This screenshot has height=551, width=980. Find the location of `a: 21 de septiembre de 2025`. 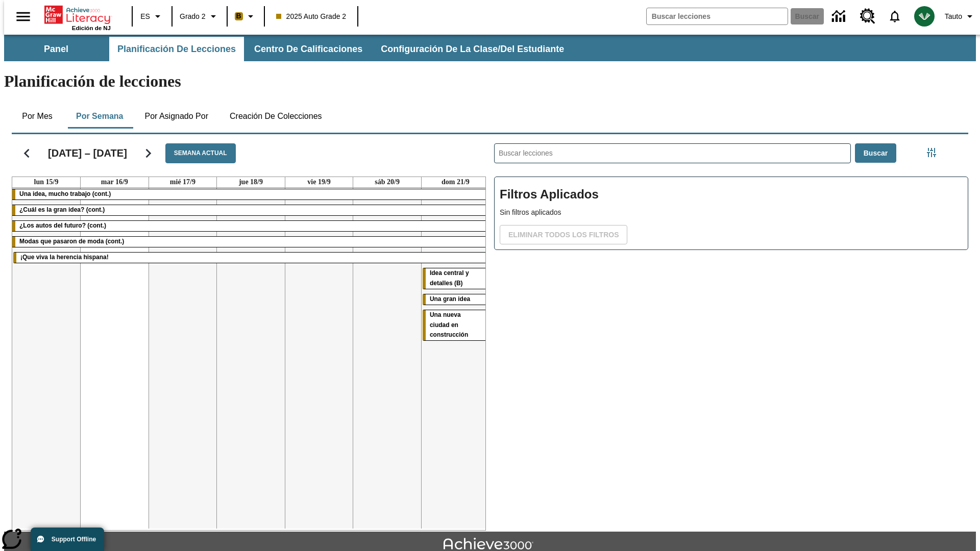

a: 21 de septiembre de 2025 is located at coordinates (455, 182).